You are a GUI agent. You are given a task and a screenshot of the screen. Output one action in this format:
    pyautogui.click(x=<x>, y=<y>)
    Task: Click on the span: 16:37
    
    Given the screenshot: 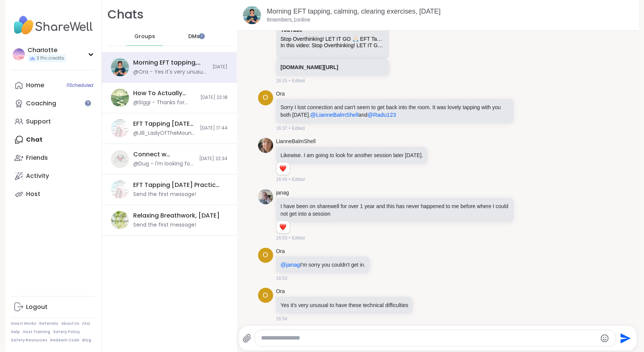 What is the action you would take?
    pyautogui.click(x=282, y=128)
    